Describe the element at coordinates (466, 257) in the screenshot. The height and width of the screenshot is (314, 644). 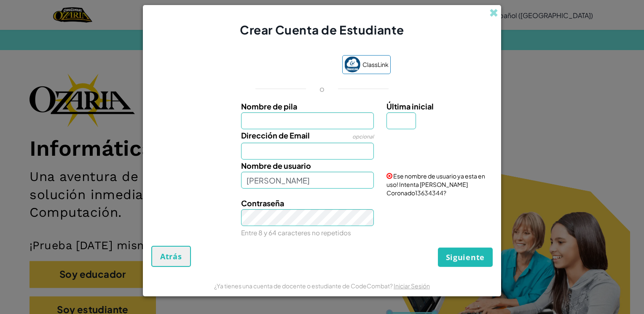
I see `span: Siguiente` at that location.